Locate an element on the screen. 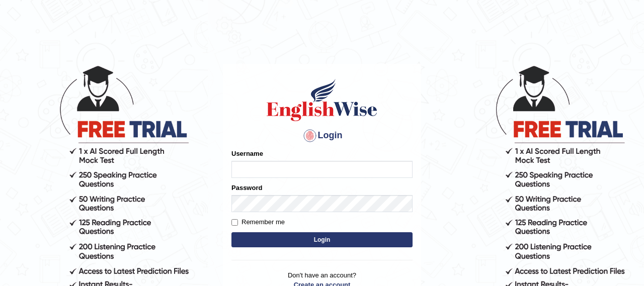 The height and width of the screenshot is (286, 644). label: Remember me is located at coordinates (258, 222).